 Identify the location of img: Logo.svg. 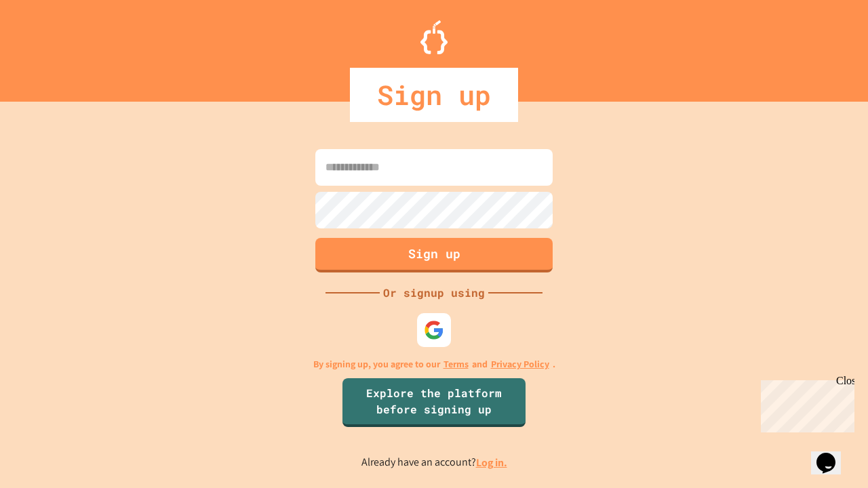
(434, 37).